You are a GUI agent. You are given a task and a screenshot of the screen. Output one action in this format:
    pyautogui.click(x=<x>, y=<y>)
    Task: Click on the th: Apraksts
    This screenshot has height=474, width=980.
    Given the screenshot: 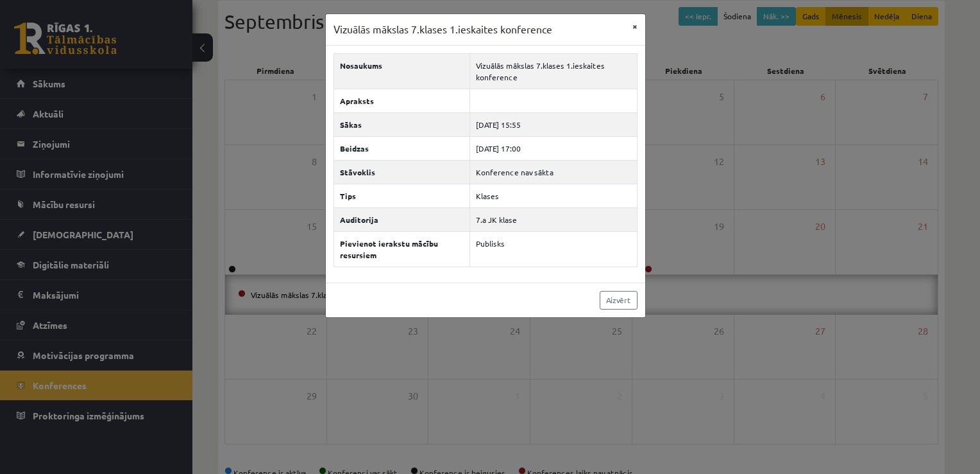 What is the action you would take?
    pyautogui.click(x=401, y=100)
    